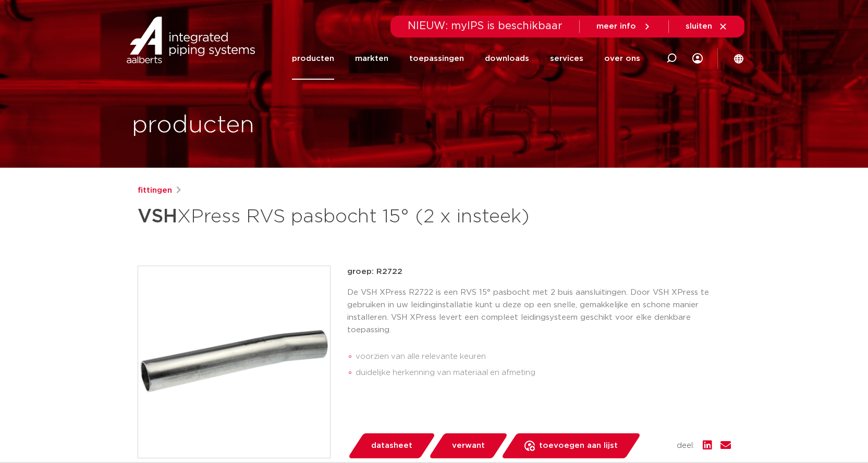  What do you see at coordinates (468, 446) in the screenshot?
I see `a: verwant` at bounding box center [468, 446].